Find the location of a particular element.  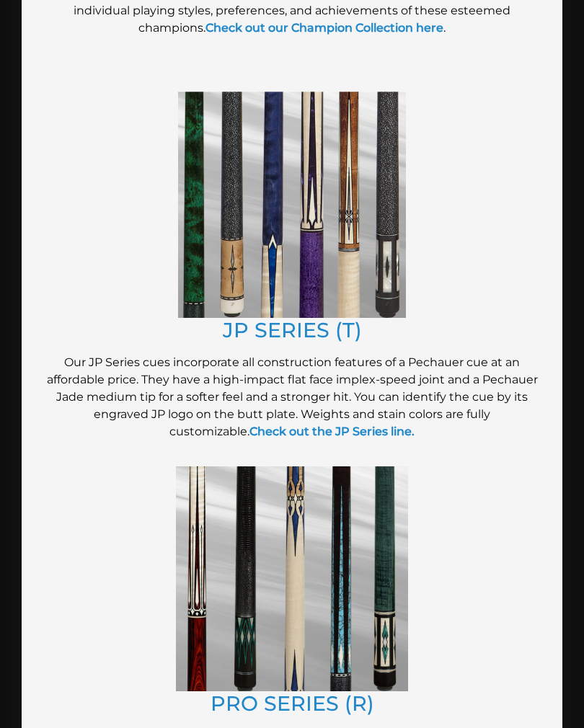

p: Our JP Series cues incorporate all construction features of a Pechauer cue at an affordable price... is located at coordinates (292, 397).